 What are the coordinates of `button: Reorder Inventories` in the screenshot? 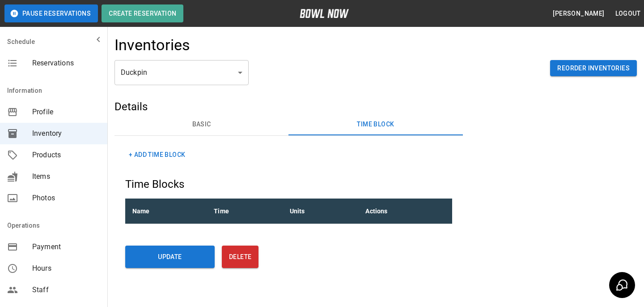 It's located at (593, 68).